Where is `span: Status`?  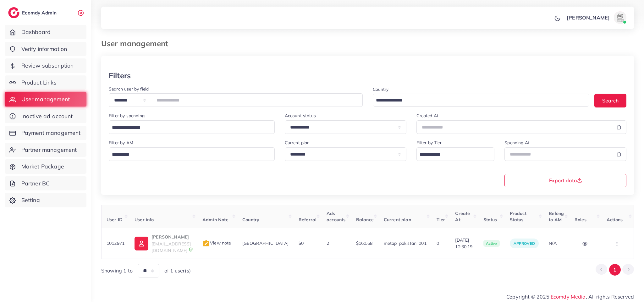 span: Status is located at coordinates (490, 220).